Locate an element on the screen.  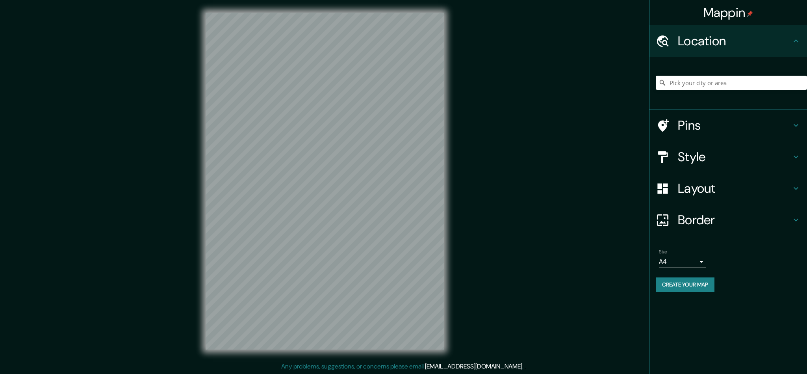
div: Border is located at coordinates (728, 220).